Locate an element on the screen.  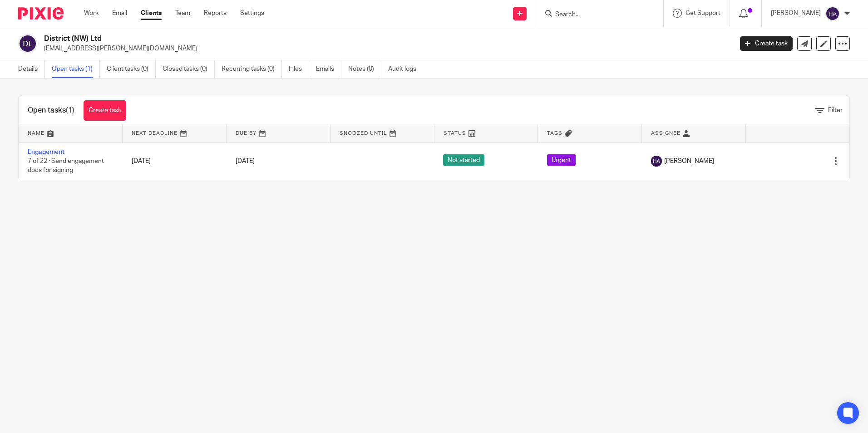
span: Status is located at coordinates (455, 133).